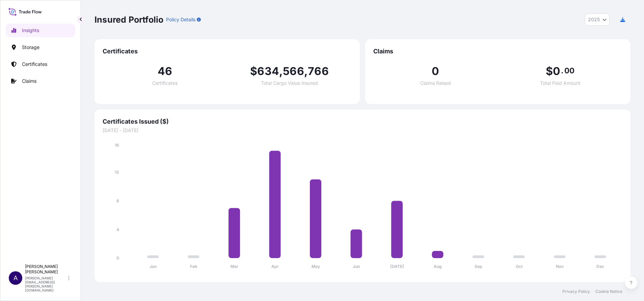 This screenshot has height=301, width=644. I want to click on span: A, so click(16, 279).